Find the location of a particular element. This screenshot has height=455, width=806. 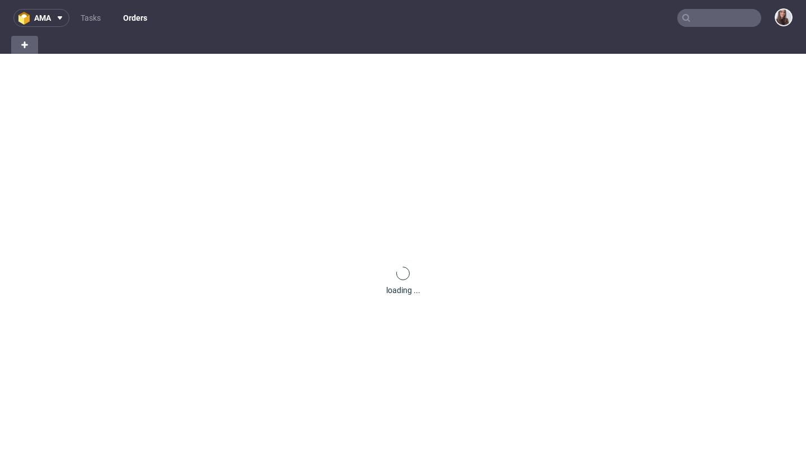

a: Tasks is located at coordinates (91, 18).